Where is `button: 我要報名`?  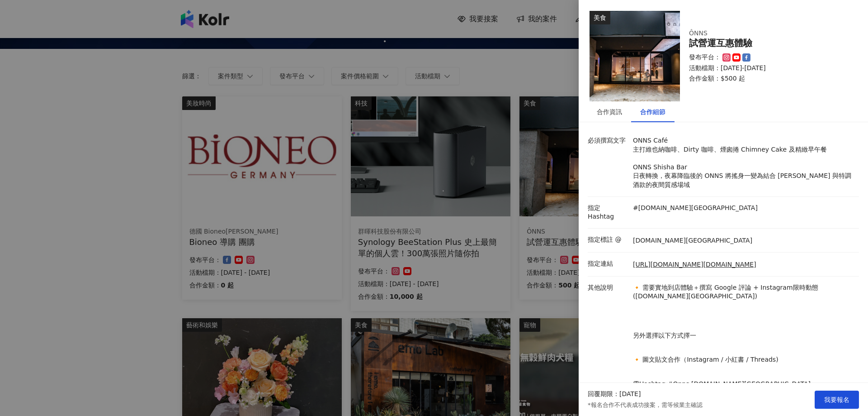
button: 我要報名 is located at coordinates (837, 400).